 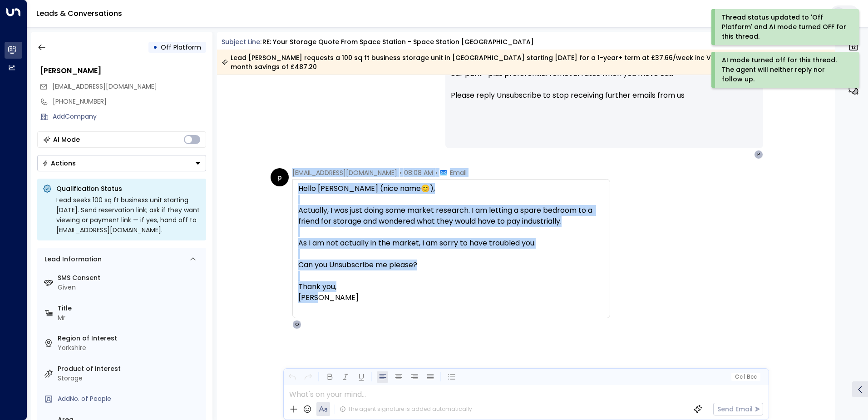 What do you see at coordinates (122, 163) in the screenshot?
I see `div: Button group with a nested menu` at bounding box center [122, 163].